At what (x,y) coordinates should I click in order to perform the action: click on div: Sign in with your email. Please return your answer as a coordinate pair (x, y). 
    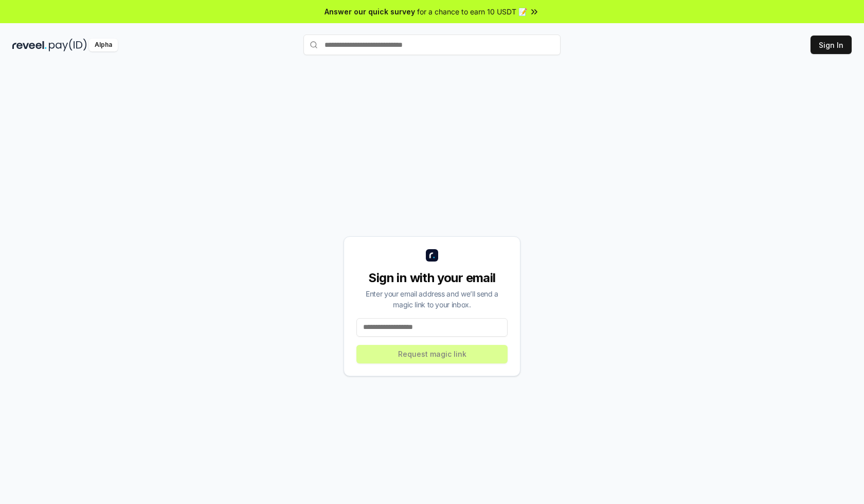
    Looking at the image, I should click on (432, 278).